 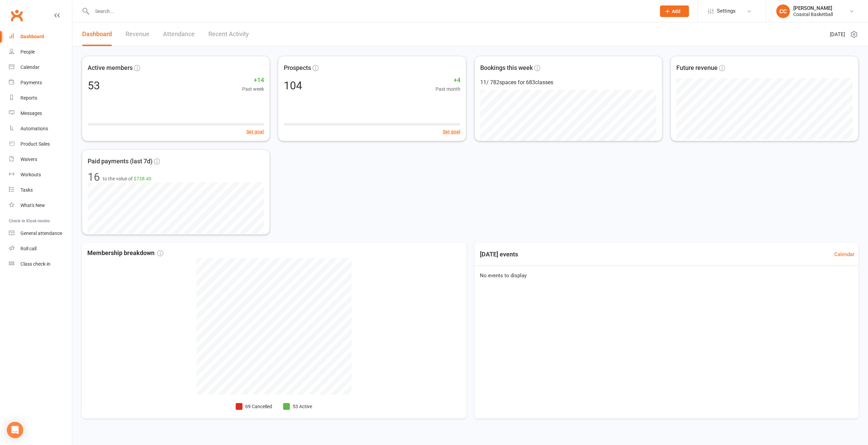 What do you see at coordinates (40, 83) in the screenshot?
I see `a: Payments` at bounding box center [40, 83].